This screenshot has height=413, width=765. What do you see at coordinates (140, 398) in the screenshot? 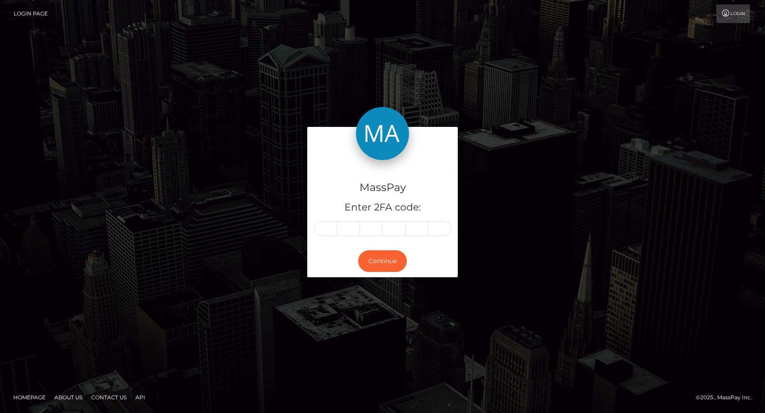
I see `a: API` at bounding box center [140, 398].